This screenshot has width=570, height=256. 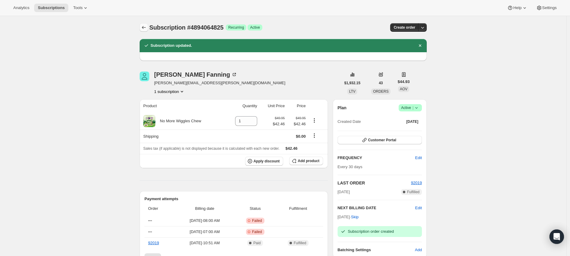 What do you see at coordinates (350, 167) in the screenshot?
I see `span: Every 30 days` at bounding box center [350, 167].